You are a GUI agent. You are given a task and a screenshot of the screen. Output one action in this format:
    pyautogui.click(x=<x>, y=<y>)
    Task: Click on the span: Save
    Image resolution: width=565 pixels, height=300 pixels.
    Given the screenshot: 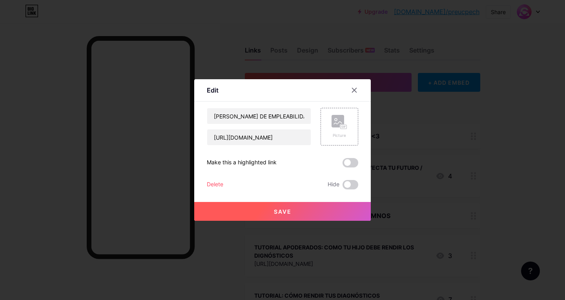 What is the action you would take?
    pyautogui.click(x=282, y=211)
    